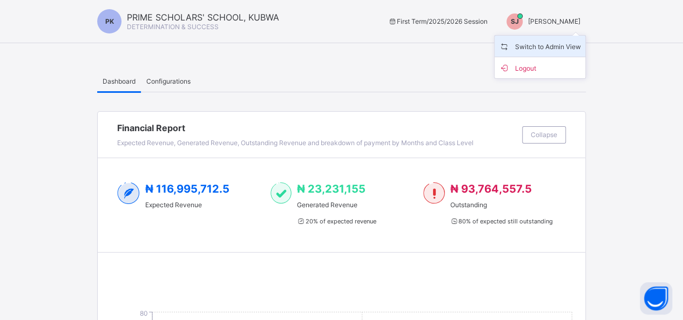  Describe the element at coordinates (128, 193) in the screenshot. I see `img: expected-2.4343d3e9d0c965b919479240f3db56ac.svg` at that location.